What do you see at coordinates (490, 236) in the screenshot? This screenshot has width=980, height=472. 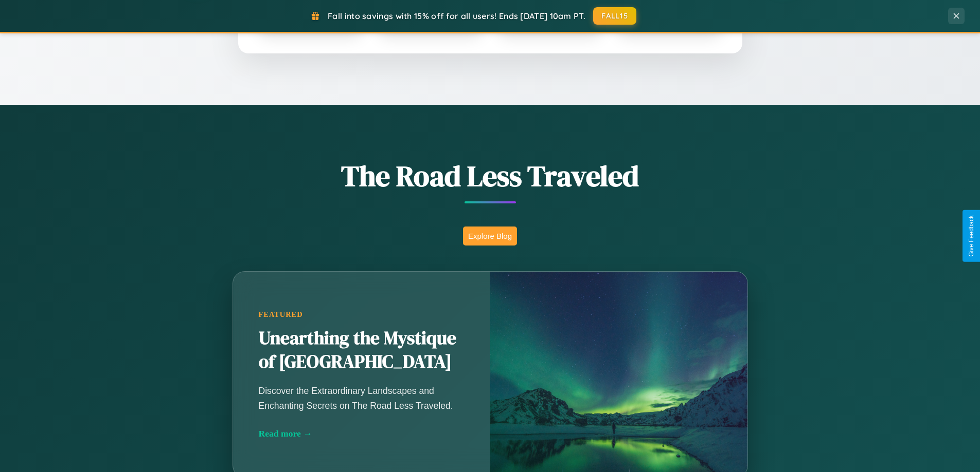 I see `button: Explore Blog` at bounding box center [490, 236].